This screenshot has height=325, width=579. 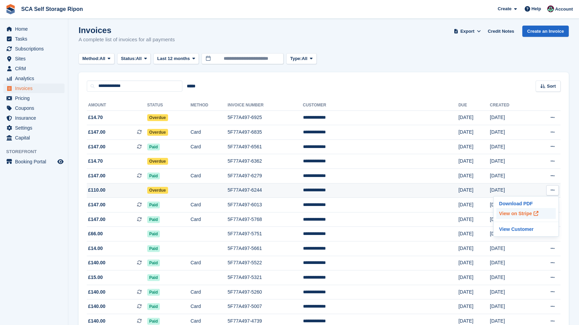 I want to click on span: Account, so click(x=564, y=9).